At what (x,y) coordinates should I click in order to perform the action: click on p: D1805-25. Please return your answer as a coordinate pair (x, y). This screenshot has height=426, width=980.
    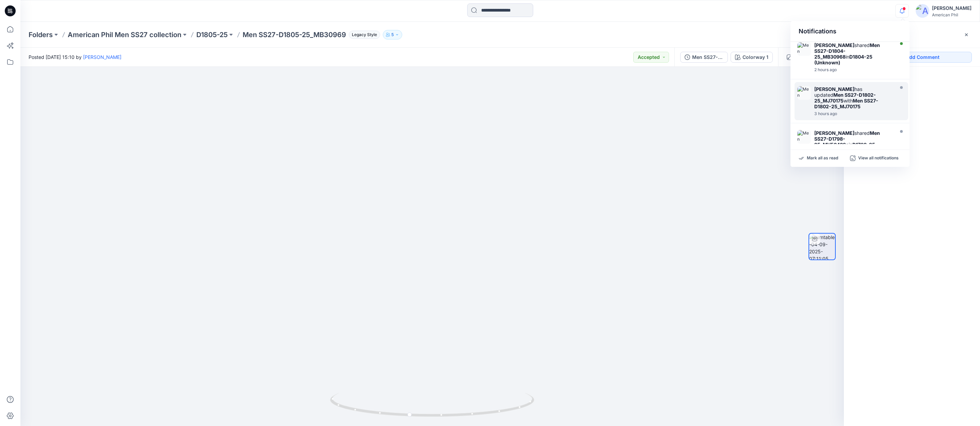
    Looking at the image, I should click on (212, 34).